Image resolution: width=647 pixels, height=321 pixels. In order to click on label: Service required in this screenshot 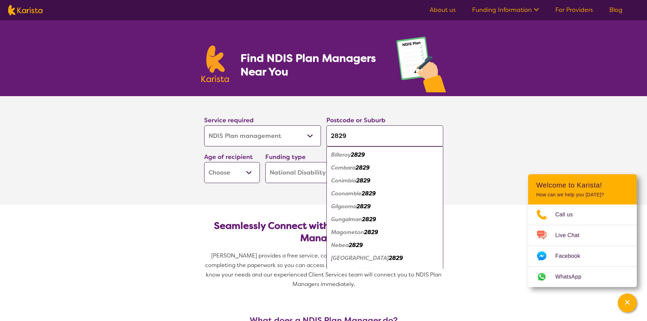, I will do `click(229, 120)`.